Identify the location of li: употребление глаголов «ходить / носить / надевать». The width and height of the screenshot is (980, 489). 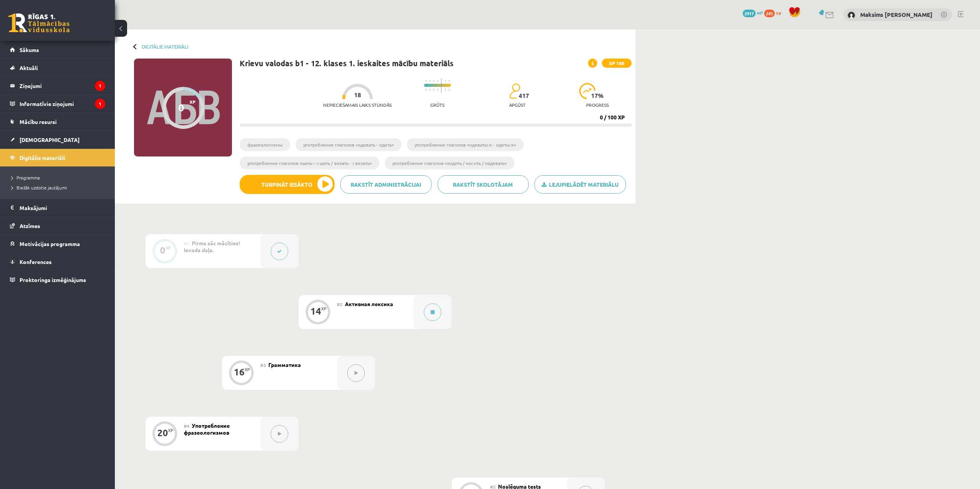
(449, 163).